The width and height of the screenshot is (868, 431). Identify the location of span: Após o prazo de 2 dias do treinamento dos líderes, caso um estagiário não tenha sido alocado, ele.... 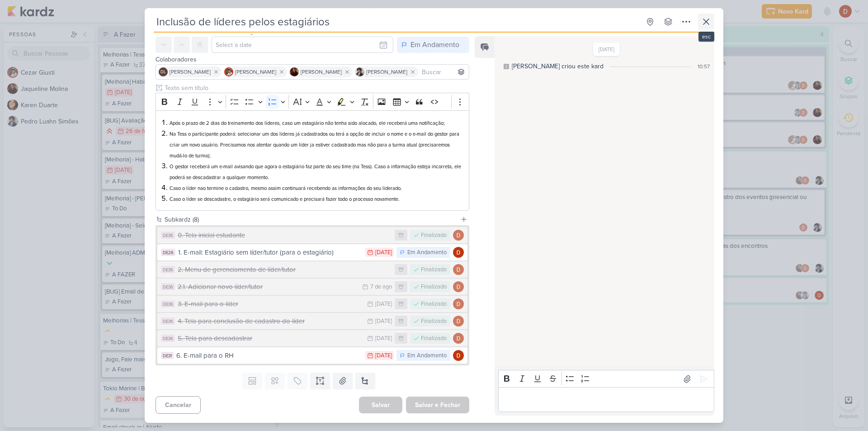
(307, 123).